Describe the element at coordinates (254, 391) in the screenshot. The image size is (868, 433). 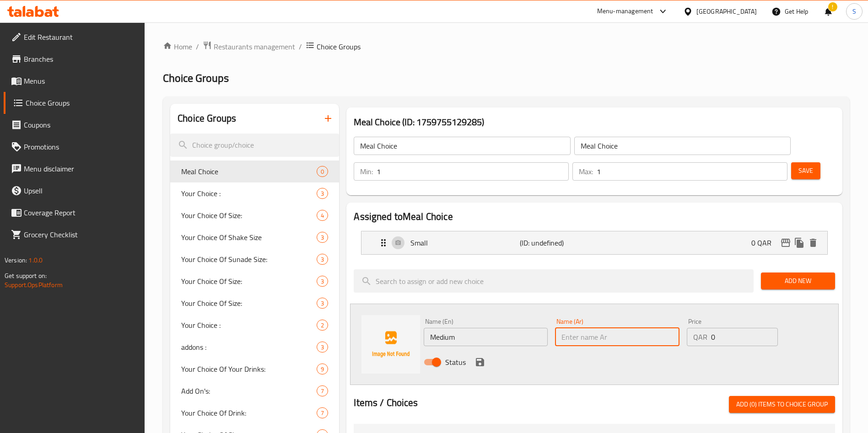
I see `div: Add On's:7` at that location.